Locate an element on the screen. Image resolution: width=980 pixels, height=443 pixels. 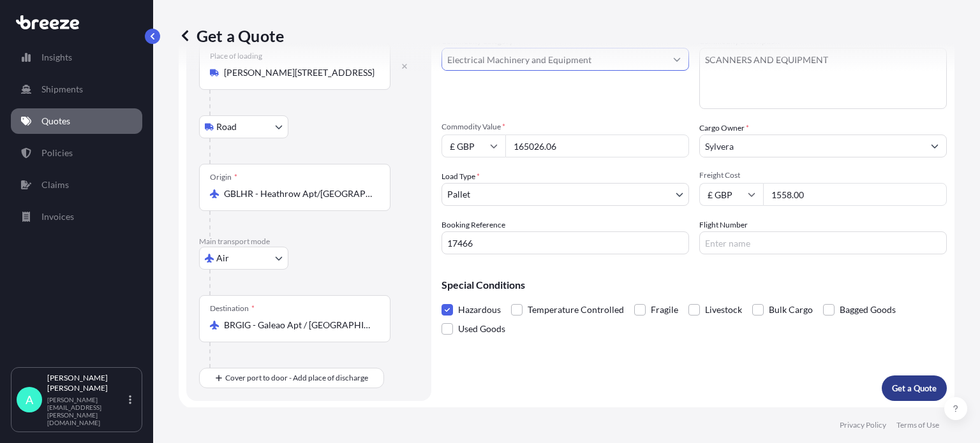
a: Policies is located at coordinates (77, 153).